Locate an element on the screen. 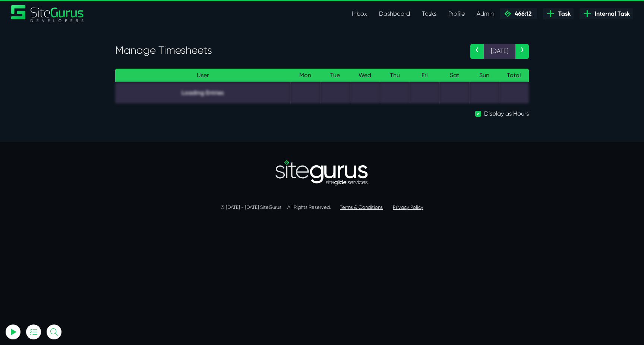  th: Mon is located at coordinates (305, 75).